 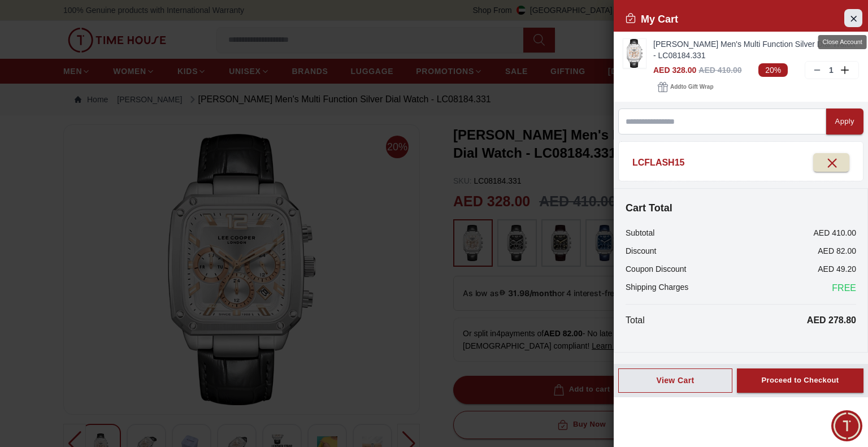 What do you see at coordinates (831, 70) in the screenshot?
I see `p: 1` at bounding box center [831, 70].